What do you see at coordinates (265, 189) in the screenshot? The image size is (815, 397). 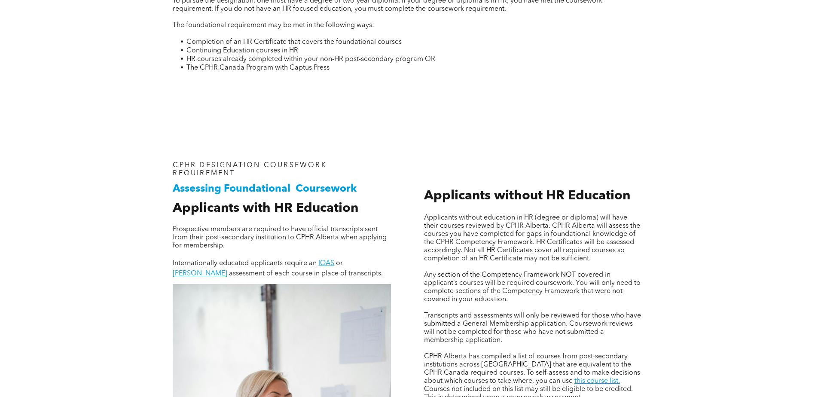 I see `span: Assessing Foundational Coursework` at bounding box center [265, 189].